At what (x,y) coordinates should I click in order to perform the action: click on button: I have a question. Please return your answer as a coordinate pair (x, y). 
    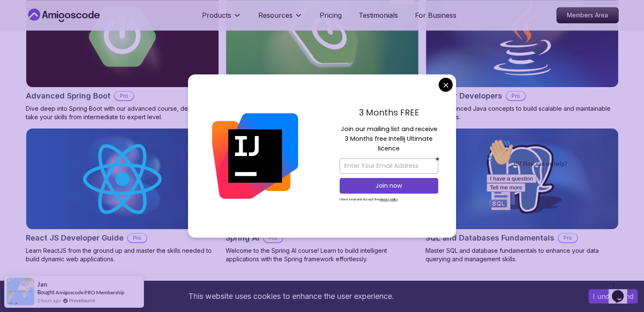
    Looking at the image, I should click on (28, 43).